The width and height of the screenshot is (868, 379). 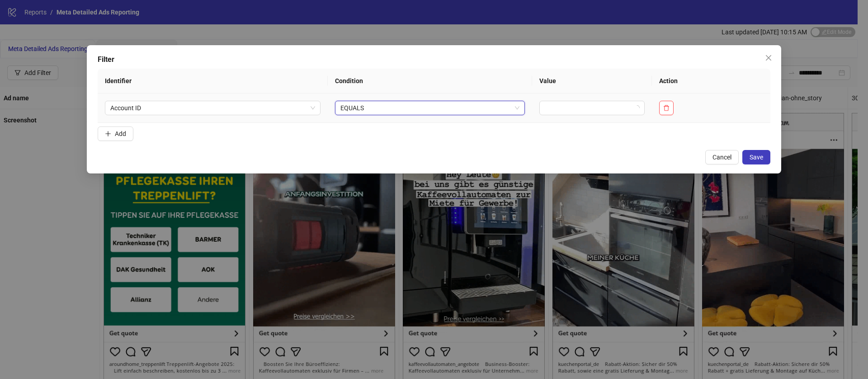 I want to click on span: loading, so click(x=637, y=107).